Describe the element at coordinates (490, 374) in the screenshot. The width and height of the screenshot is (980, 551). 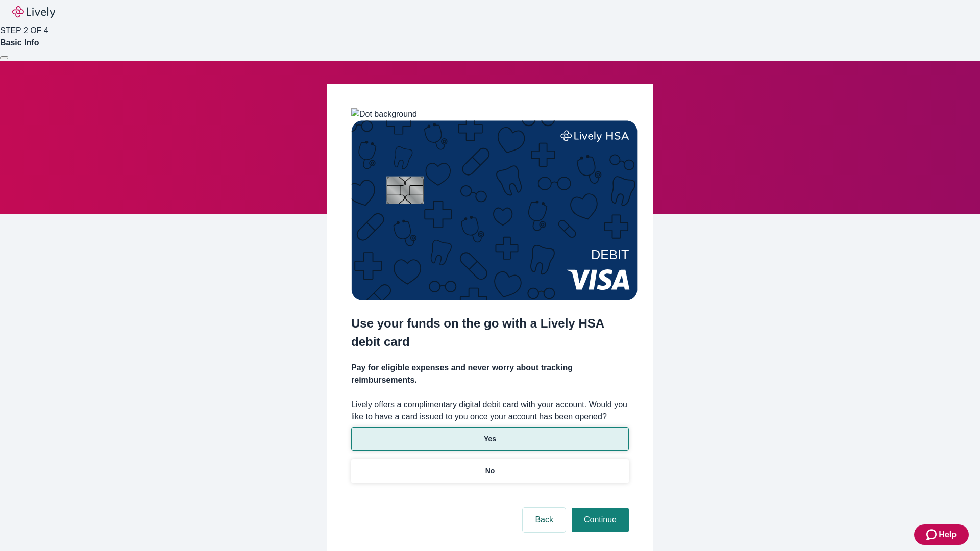
I see `h4: Pay for eligible expenses and never worry about tracking reimbursements.` at that location.